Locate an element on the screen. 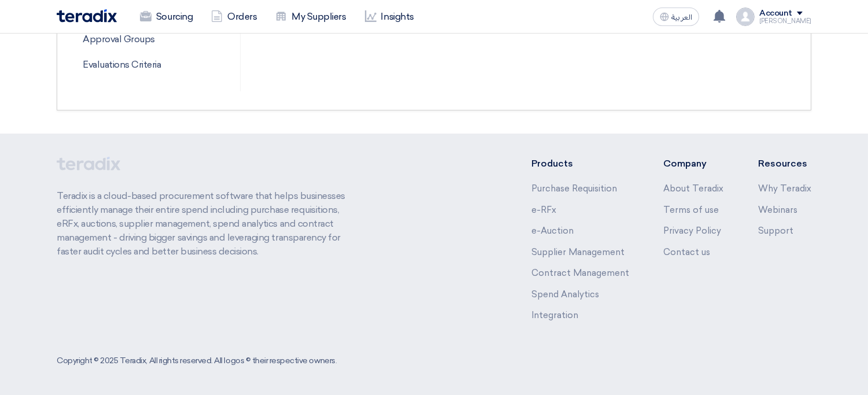  a: Webinars is located at coordinates (778, 210).